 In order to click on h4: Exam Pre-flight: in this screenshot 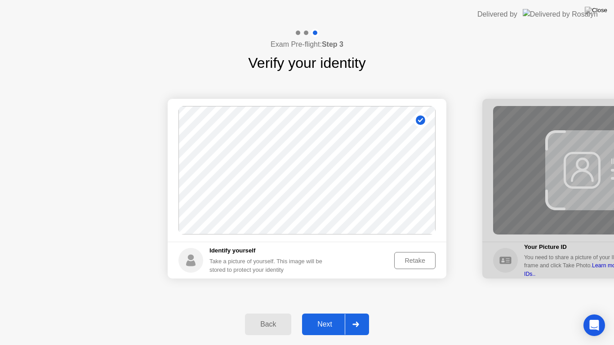, I will do `click(307, 45)`.